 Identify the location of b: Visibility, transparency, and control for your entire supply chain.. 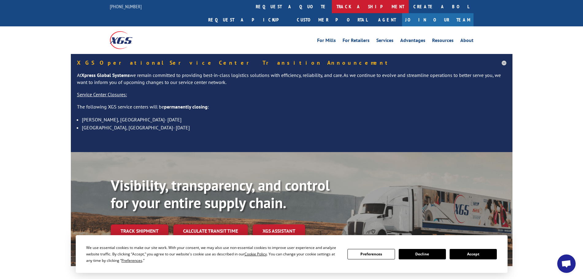
(220, 194).